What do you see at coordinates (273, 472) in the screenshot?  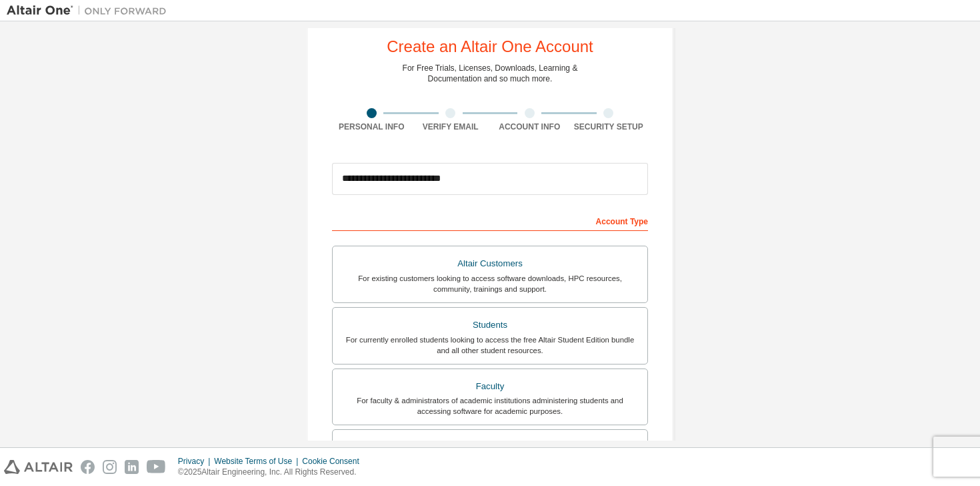 I see `p: © 2025 Altair Engineering, Inc. All Rights Reserved.` at bounding box center [273, 472].